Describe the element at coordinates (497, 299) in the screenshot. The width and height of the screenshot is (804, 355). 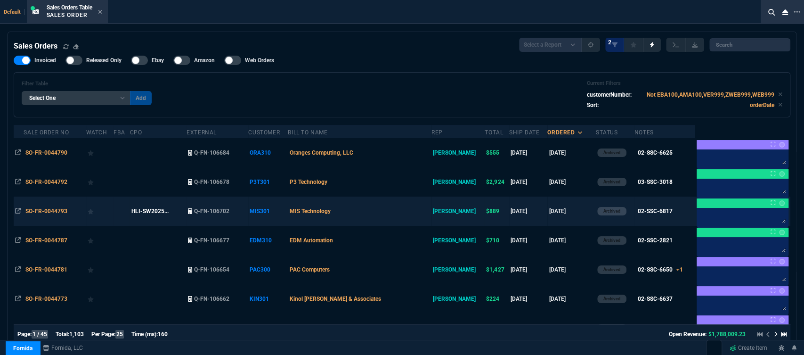
I see `td: $224` at that location.